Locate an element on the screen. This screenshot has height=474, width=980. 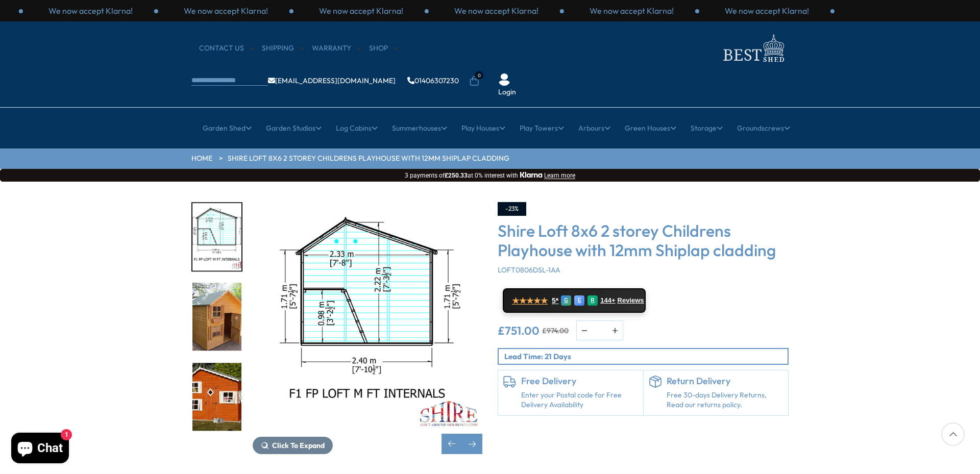
span: 144+ is located at coordinates (607, 300).